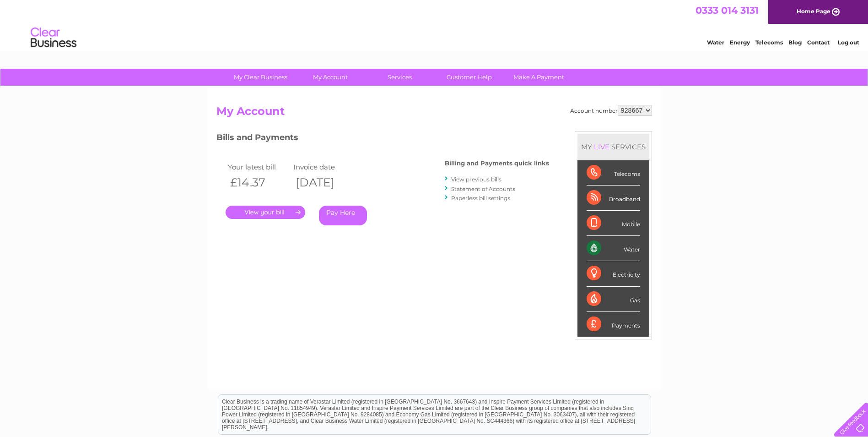 Image resolution: width=868 pixels, height=437 pixels. Describe the element at coordinates (613, 197) in the screenshot. I see `div: Broadband` at that location.